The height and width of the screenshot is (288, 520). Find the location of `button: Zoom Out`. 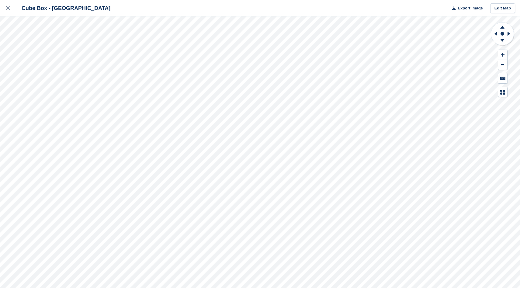

button: Zoom Out is located at coordinates (502, 65).